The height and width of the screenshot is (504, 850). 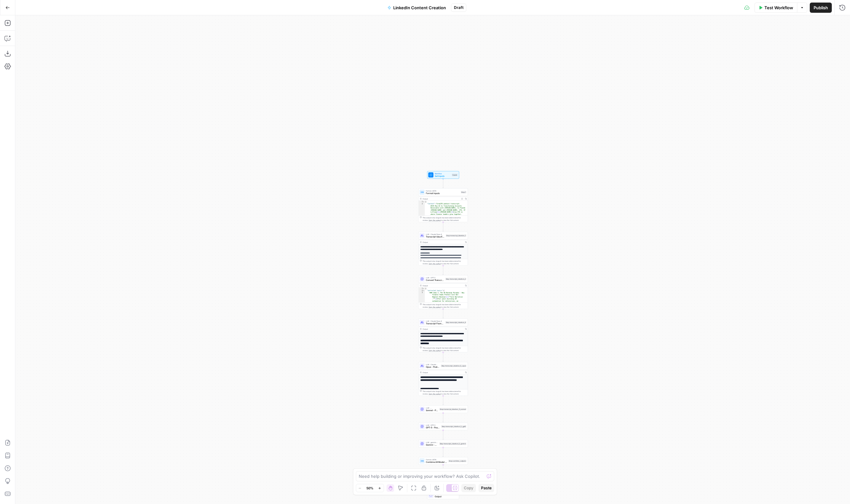 I want to click on span: Transcript Idea Extraction, so click(x=435, y=237).